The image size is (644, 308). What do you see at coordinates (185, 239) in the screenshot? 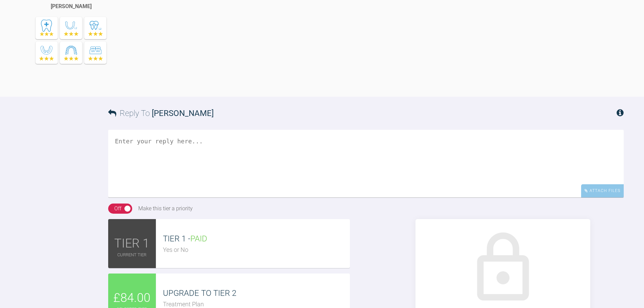
I see `span: TIER 1 -` at bounding box center [185, 239].